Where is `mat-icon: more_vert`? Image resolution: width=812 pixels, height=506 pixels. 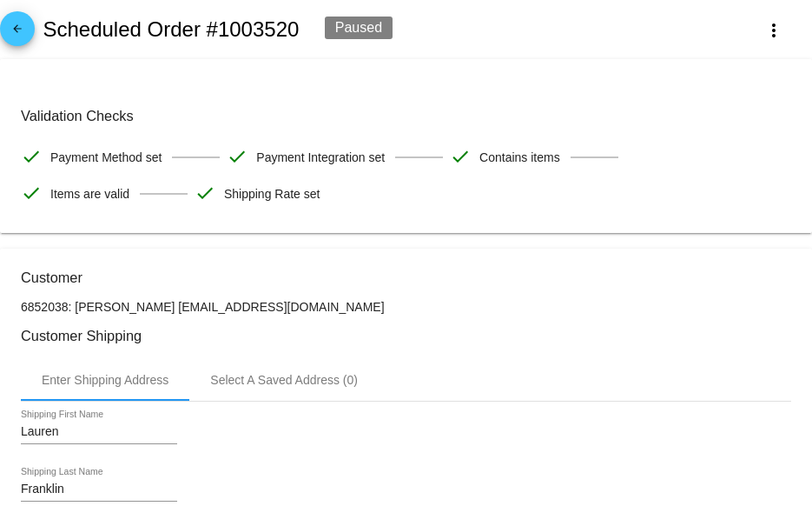
mat-icon: more_vert is located at coordinates (774, 31).